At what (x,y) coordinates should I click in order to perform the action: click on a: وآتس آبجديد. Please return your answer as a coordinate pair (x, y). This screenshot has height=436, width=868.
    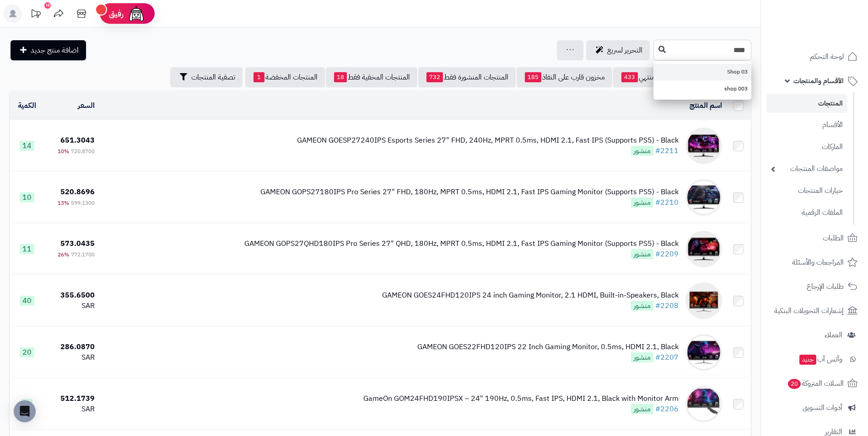
    Looking at the image, I should click on (815, 359).